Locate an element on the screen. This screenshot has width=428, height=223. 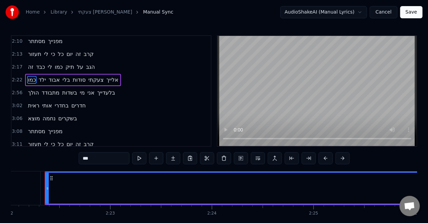
span: אלייך is located at coordinates (112, 80).